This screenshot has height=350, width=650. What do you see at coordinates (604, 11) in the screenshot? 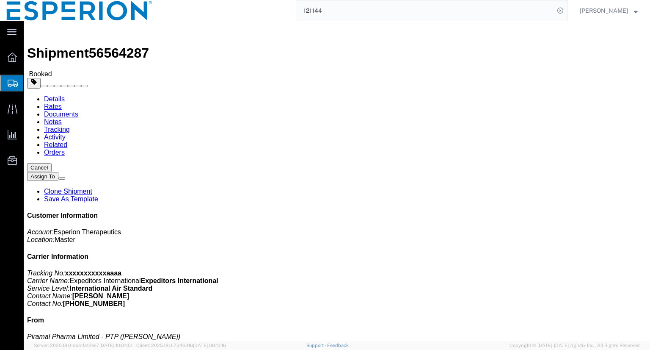
I see `span: Philippe Jayat` at bounding box center [604, 11].